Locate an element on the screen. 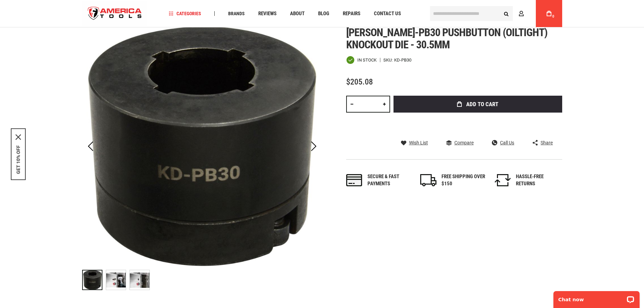 Image resolution: width=644 pixels, height=308 pixels. div: KD-PB30 is located at coordinates (403, 60).